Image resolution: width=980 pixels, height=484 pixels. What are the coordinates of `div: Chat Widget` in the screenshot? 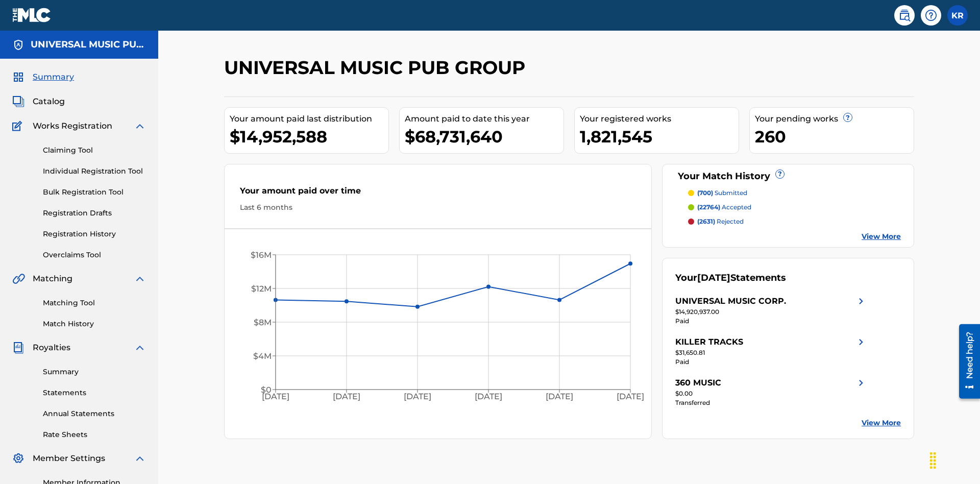 It's located at (955, 459).